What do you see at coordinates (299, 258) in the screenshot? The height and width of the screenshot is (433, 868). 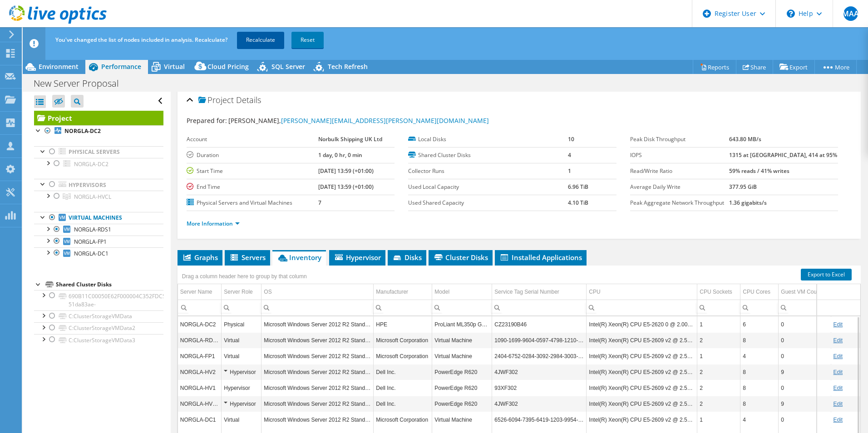 I see `span: Inventory` at bounding box center [299, 258].